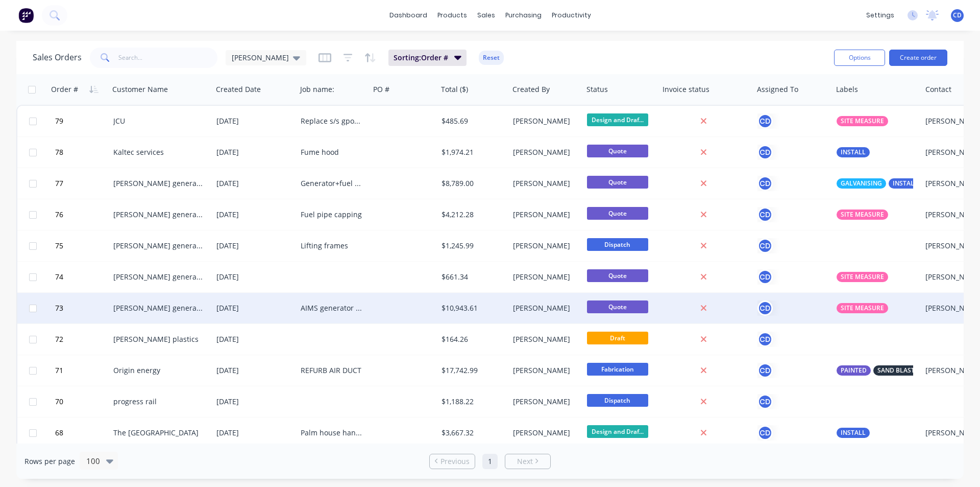 This screenshot has width=980, height=487. What do you see at coordinates (919, 57) in the screenshot?
I see `button: Create order` at bounding box center [919, 57].